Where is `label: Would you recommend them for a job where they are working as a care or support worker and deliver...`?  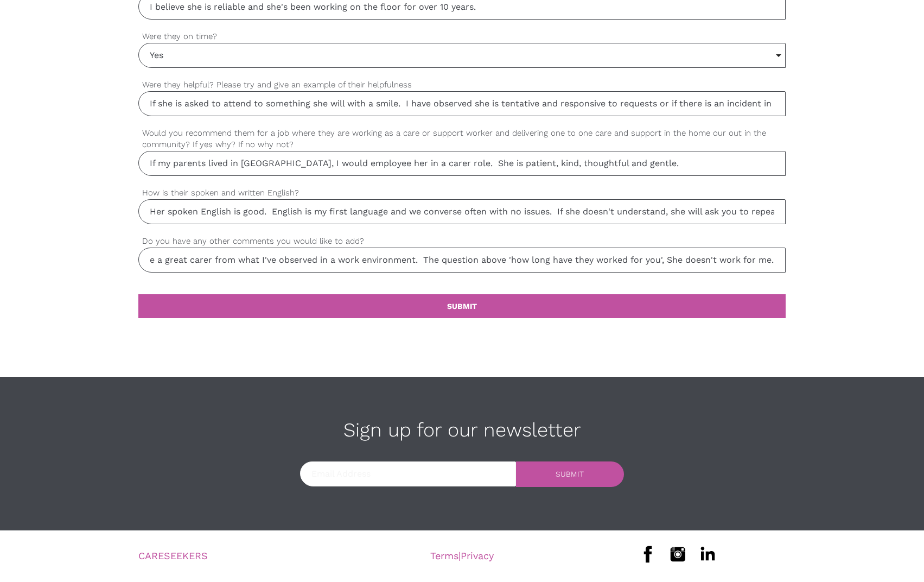 label: Would you recommend them for a job where they are working as a care or support worker and deliver... is located at coordinates (462, 139).